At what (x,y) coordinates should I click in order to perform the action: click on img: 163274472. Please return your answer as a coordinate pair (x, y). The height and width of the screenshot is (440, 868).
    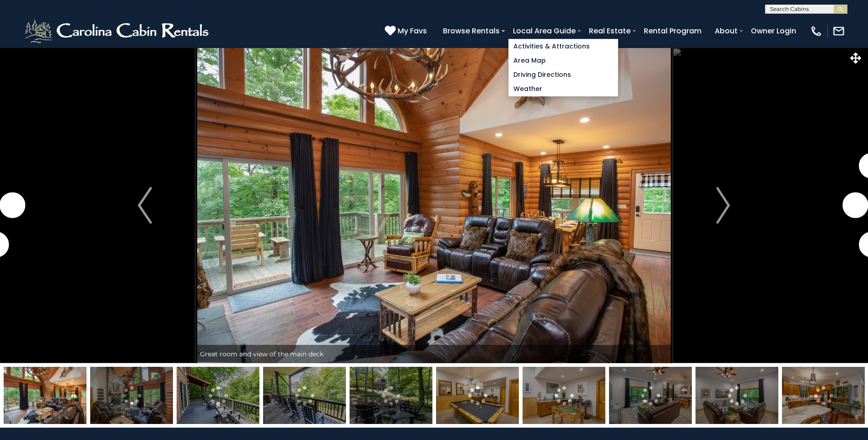
    Looking at the image, I should click on (737, 395).